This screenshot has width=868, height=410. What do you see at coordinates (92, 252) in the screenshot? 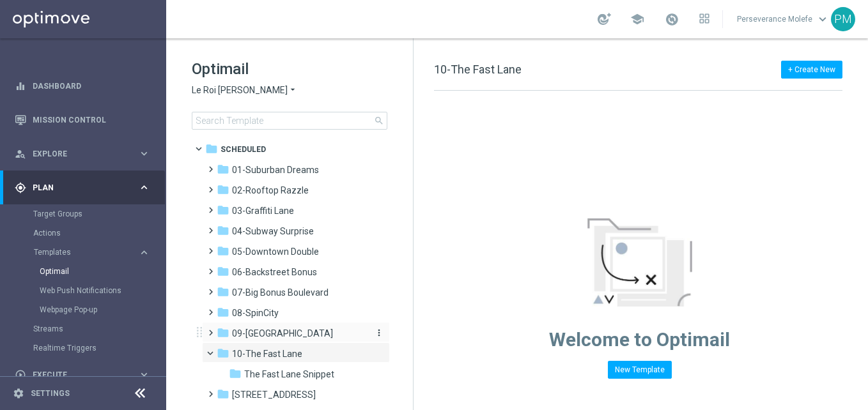
I see `button: Templates keyboard_arrow_right` at bounding box center [92, 252].